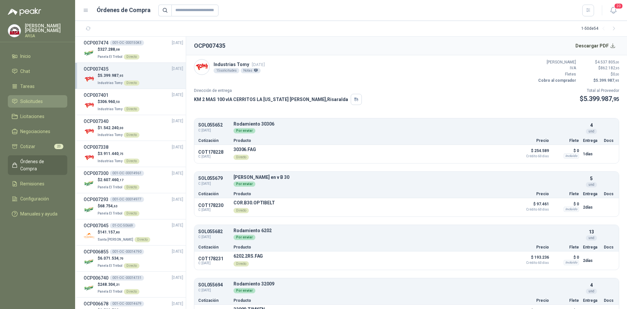 This screenshot has width=627, height=309. Describe the element at coordinates (127, 251) in the screenshot. I see `div: 001-OC -00014790` at that location.